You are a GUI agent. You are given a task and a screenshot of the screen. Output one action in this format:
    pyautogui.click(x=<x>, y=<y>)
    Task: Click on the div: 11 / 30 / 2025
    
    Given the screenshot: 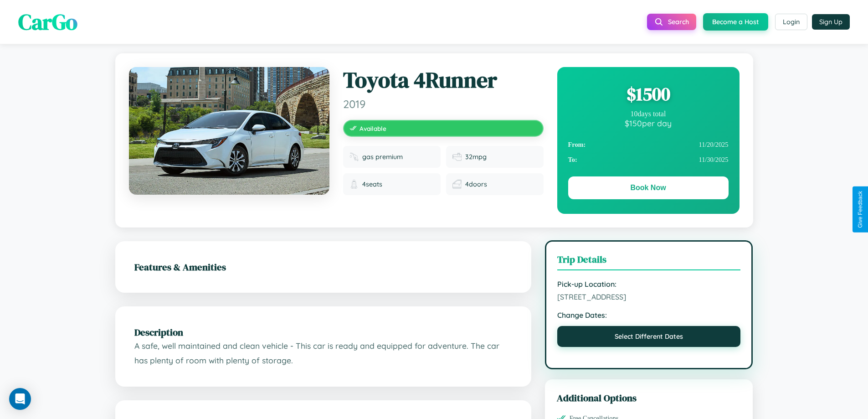 What is the action you would take?
    pyautogui.click(x=648, y=160)
    